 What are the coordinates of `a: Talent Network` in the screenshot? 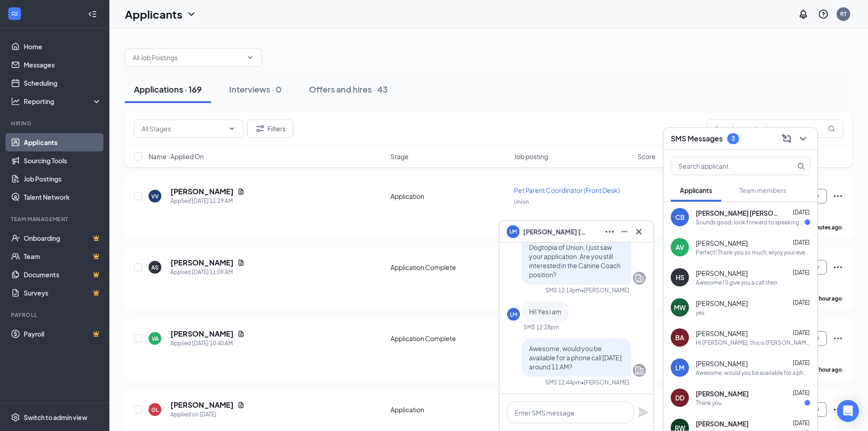 It's located at (62, 197).